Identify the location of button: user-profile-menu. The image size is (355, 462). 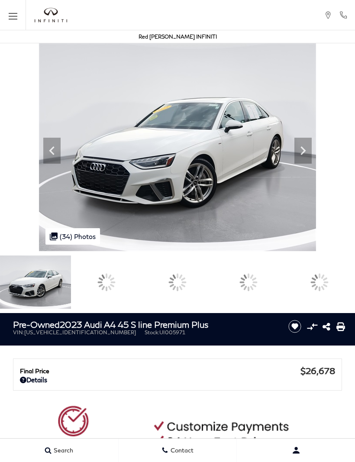
(296, 450).